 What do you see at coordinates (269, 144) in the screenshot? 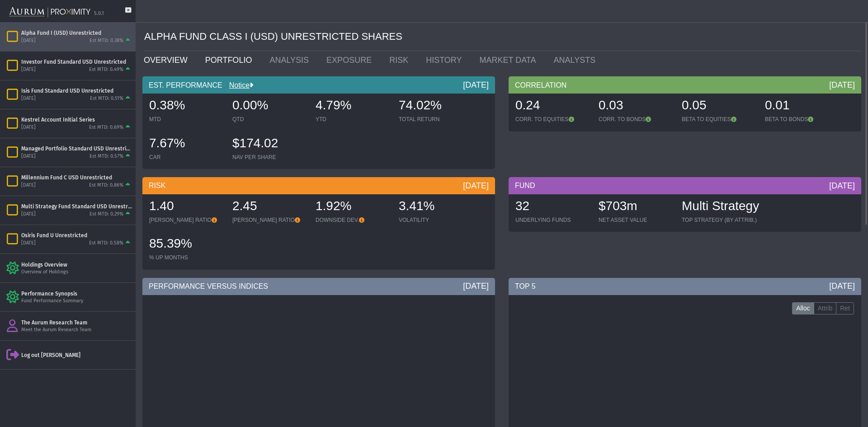
I see `div: $174.02` at bounding box center [269, 144].